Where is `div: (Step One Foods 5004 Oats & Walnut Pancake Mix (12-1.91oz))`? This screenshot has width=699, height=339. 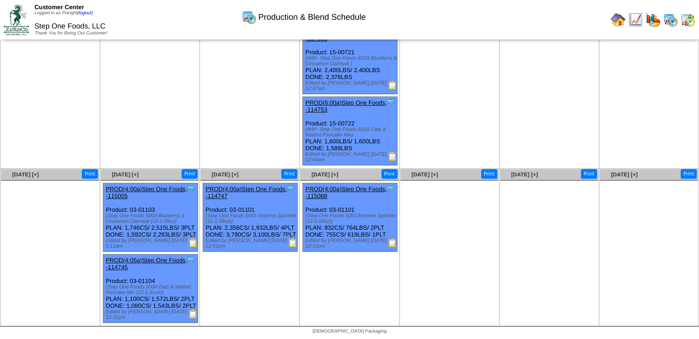
div: (Step One Foods 5004 Oats & Walnut Pancake Mix (12-1.91oz)) is located at coordinates (152, 290).